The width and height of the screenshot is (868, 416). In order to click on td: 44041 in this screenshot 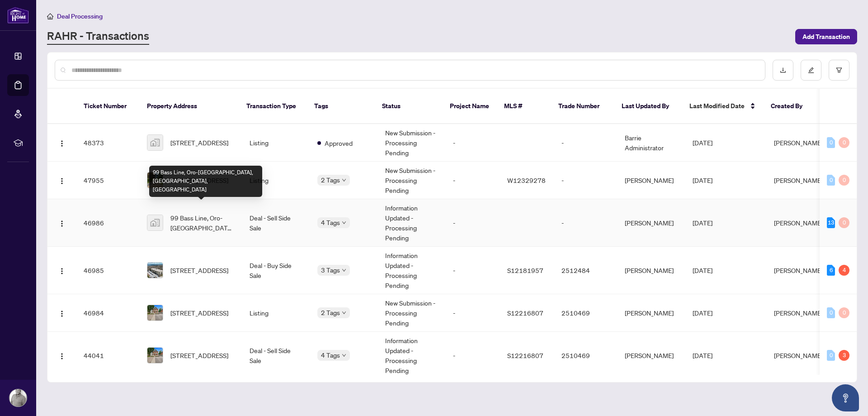, I will do `click(108, 355)`.